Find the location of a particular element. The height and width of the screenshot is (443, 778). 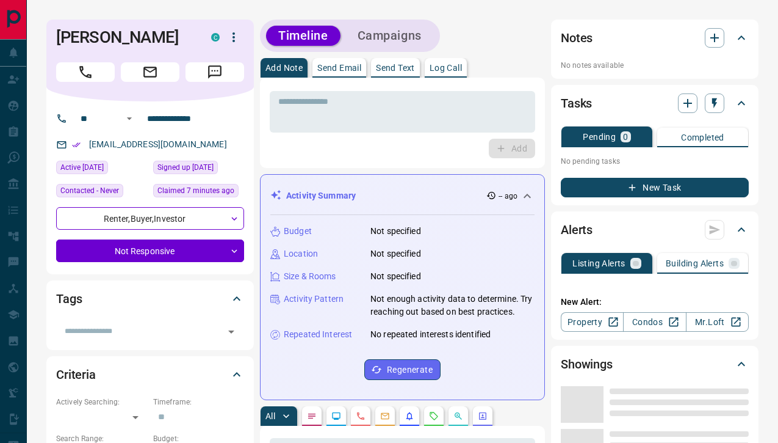

a: Property is located at coordinates (592, 322).